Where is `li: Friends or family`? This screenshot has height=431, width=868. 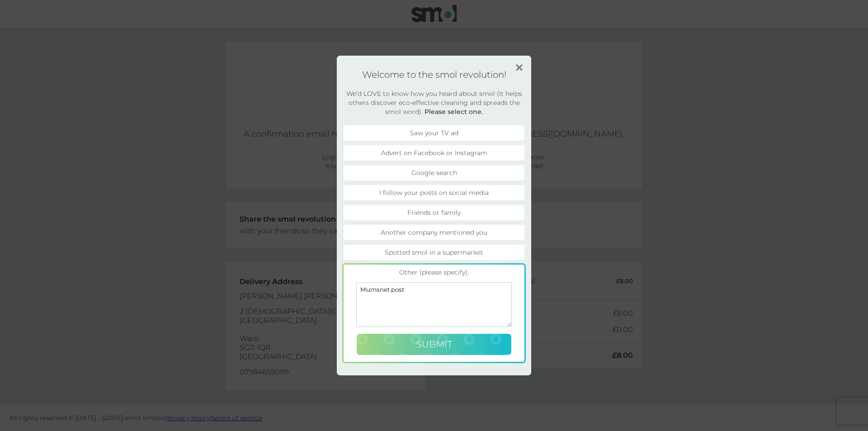
li: Friends or family is located at coordinates (434, 212).